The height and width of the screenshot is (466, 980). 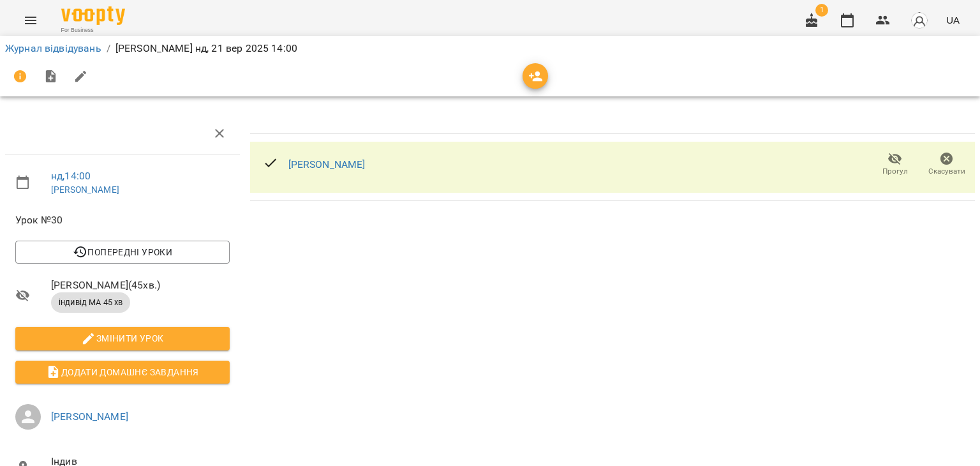 What do you see at coordinates (946, 165) in the screenshot?
I see `button: Скасувати` at bounding box center [946, 165].